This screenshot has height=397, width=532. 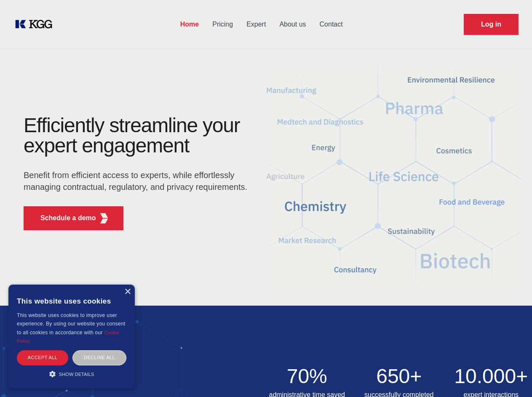 What do you see at coordinates (73, 218) in the screenshot?
I see `button: Schedule a demoKGG Fifth Element RED` at bounding box center [73, 218].